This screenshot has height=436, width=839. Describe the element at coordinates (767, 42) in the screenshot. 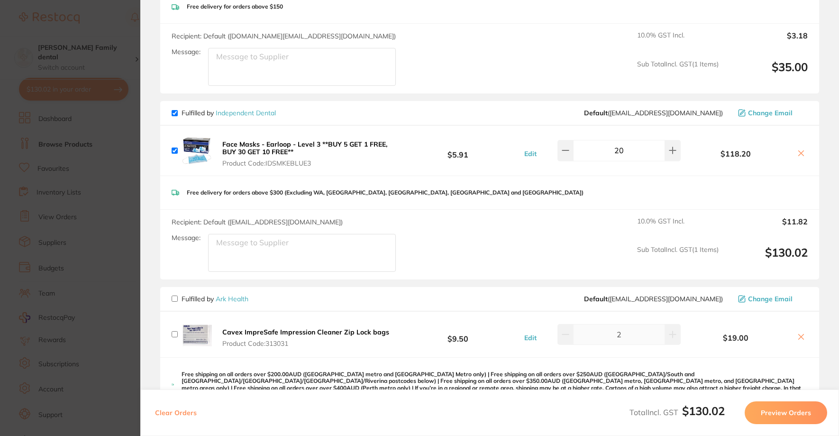

I see `output: $3.18` at that location.